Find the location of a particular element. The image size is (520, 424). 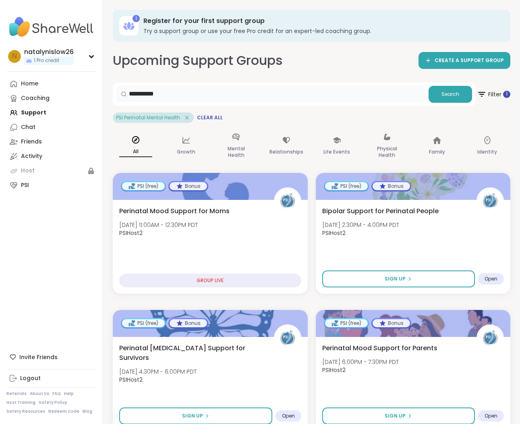

p: All is located at coordinates (136, 152).